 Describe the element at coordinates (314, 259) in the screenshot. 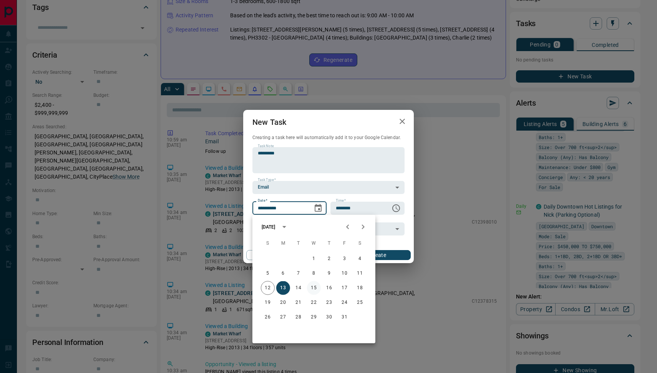

I see `button: 1` at that location.